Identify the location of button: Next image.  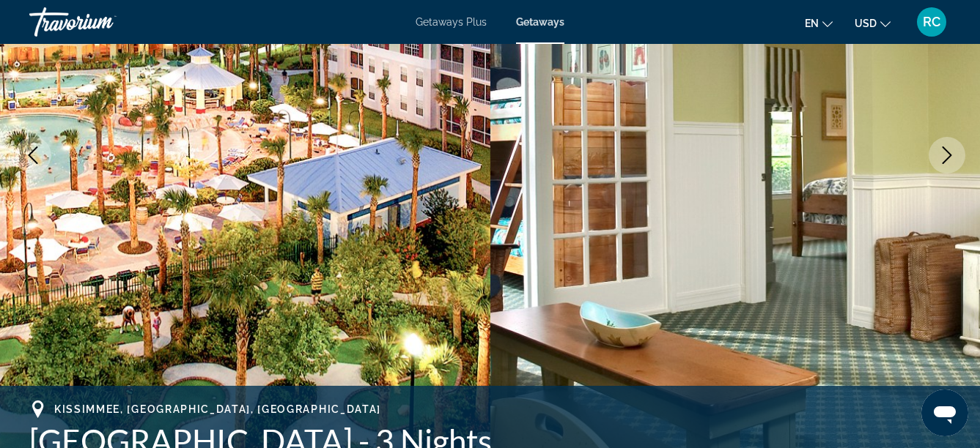
(947, 156).